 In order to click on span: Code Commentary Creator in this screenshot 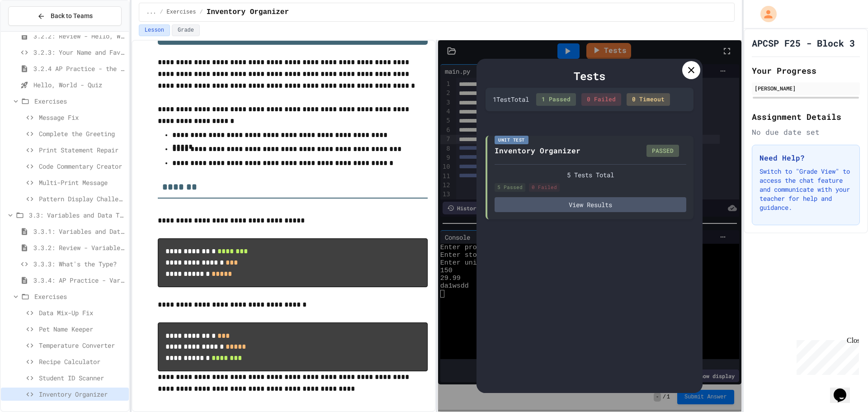, I will do `click(82, 166)`.